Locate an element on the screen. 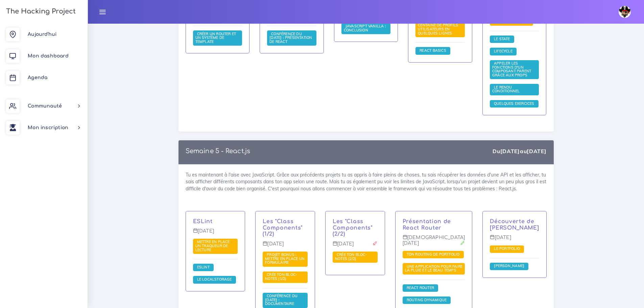  span: Afficher une centaine de profils utilisateurs en quelques lignes is located at coordinates (438, 27).